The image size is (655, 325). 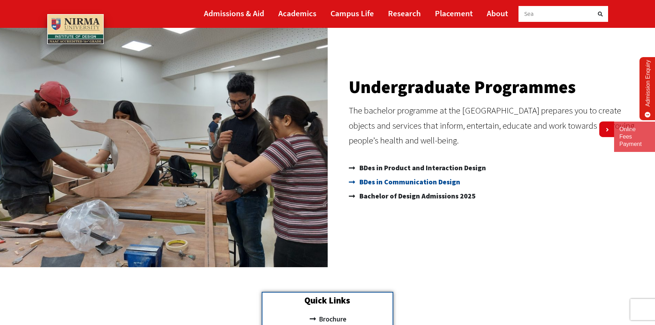 What do you see at coordinates (75, 29) in the screenshot?
I see `img: main_logo` at bounding box center [75, 29].